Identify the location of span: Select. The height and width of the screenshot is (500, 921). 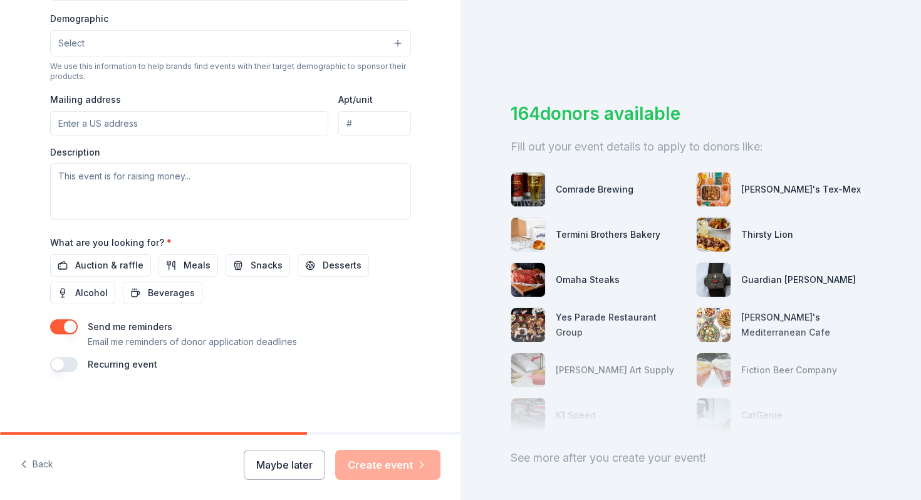
(71, 43).